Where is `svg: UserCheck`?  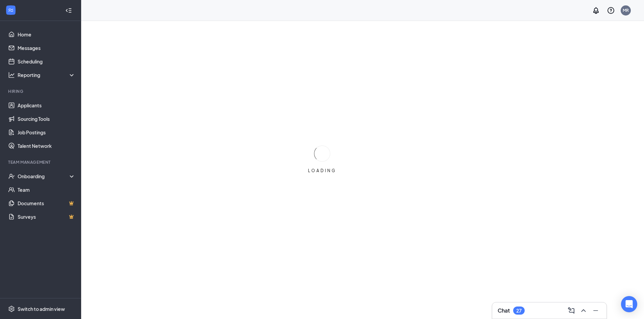 svg: UserCheck is located at coordinates (11, 176).